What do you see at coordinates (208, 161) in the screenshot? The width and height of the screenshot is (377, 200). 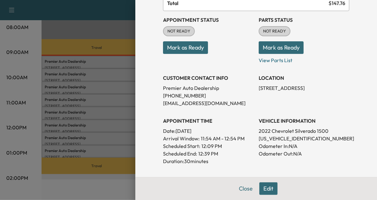 I see `p: Duration: 30 minutes` at bounding box center [208, 161].